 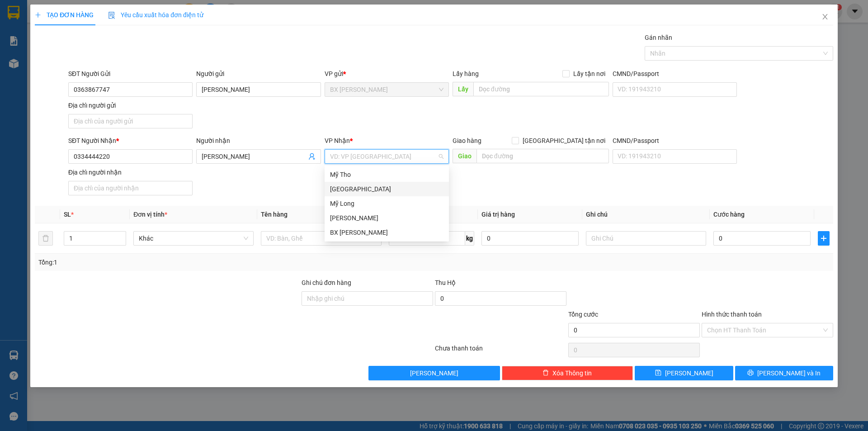 I want to click on div: Người gửi, so click(x=258, y=74).